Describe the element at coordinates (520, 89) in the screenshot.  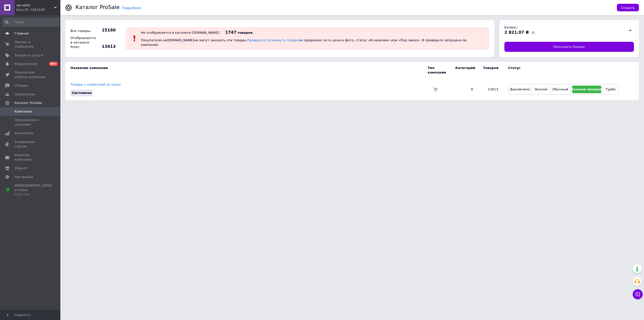
I see `span: Выключено` at that location.